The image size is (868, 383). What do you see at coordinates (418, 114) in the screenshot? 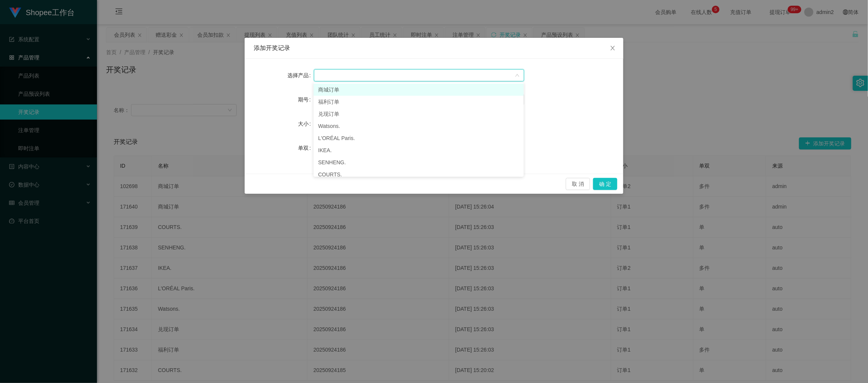
I see `li: 兑现订单` at bounding box center [418, 114].